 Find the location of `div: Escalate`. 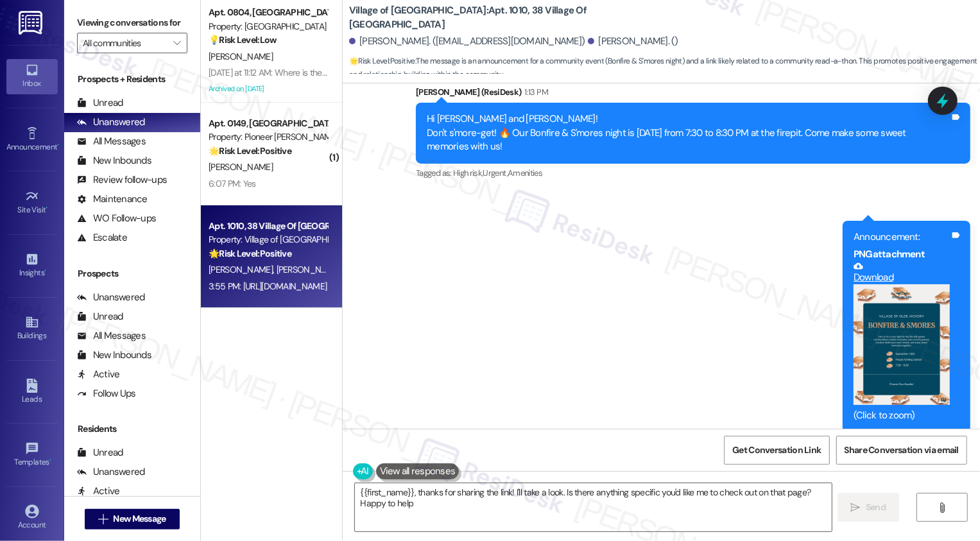

div: Escalate is located at coordinates (102, 238).